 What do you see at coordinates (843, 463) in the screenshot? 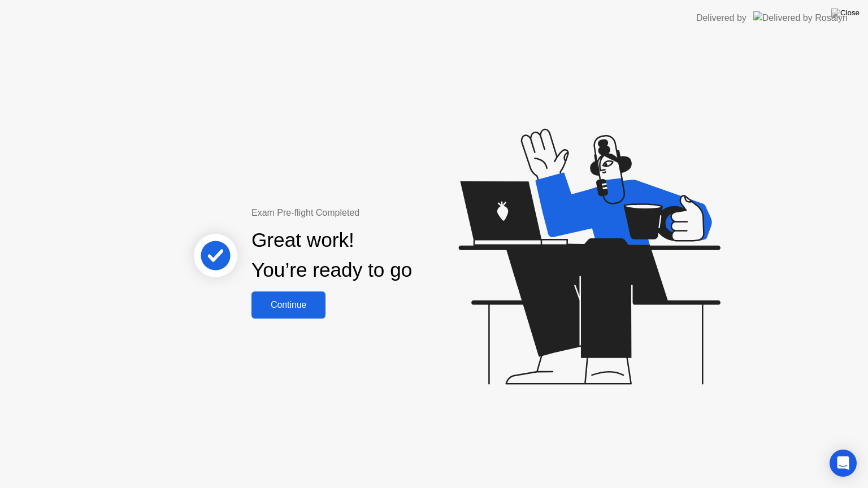
I see `div: Open Intercom Messenger` at bounding box center [843, 463].